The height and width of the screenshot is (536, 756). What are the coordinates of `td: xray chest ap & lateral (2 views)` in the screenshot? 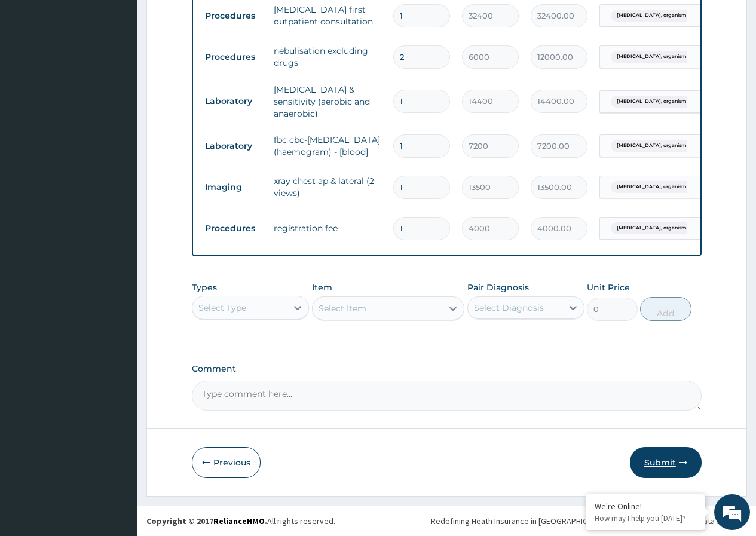 It's located at (328, 188).